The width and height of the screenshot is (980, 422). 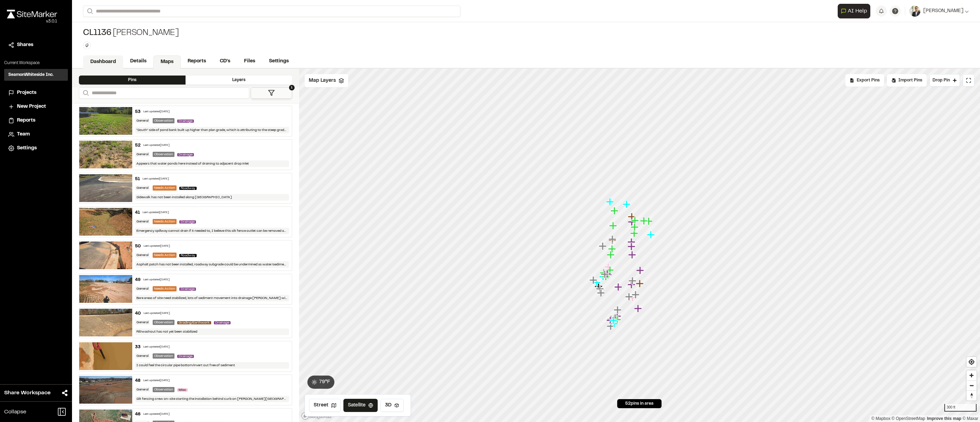 What do you see at coordinates (325, 405) in the screenshot?
I see `button: Street` at bounding box center [325, 405].